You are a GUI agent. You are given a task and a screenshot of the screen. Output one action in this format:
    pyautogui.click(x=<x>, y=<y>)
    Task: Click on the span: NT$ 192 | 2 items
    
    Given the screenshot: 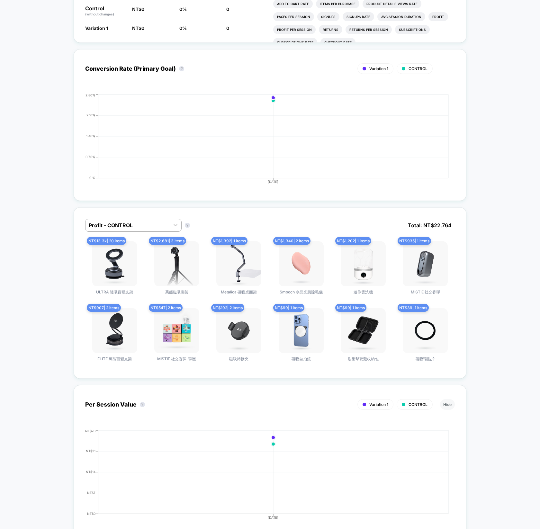 What is the action you would take?
    pyautogui.click(x=228, y=308)
    